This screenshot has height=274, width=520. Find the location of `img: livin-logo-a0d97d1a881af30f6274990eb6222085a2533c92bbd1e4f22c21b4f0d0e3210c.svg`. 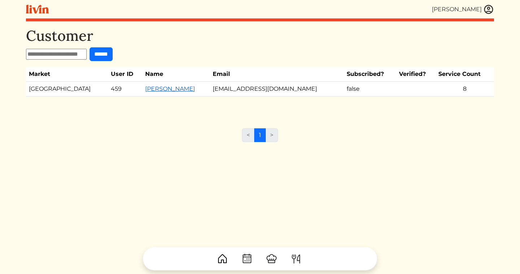

img: livin-logo-a0d97d1a881af30f6274990eb6222085a2533c92bbd1e4f22c21b4f0d0e3210c.svg is located at coordinates (37, 9).